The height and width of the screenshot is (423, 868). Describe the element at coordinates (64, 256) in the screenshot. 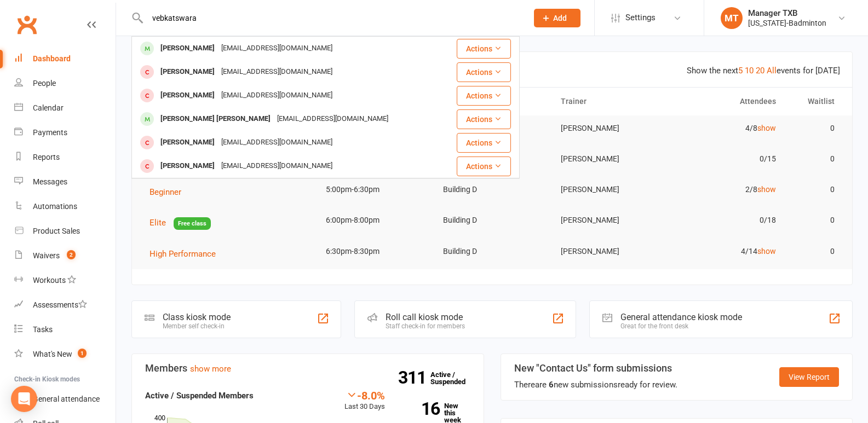

I see `a: Waivers 2` at that location.